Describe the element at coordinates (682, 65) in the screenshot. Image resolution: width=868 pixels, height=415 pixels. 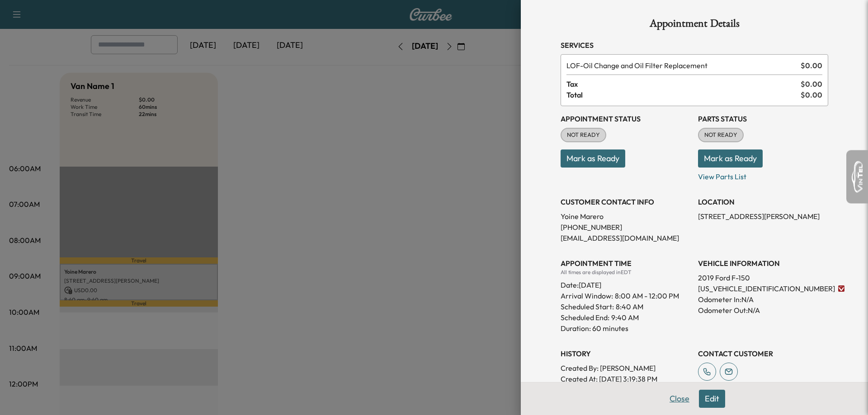
I see `span: Oil Change and Oil Filter Replacement` at that location.